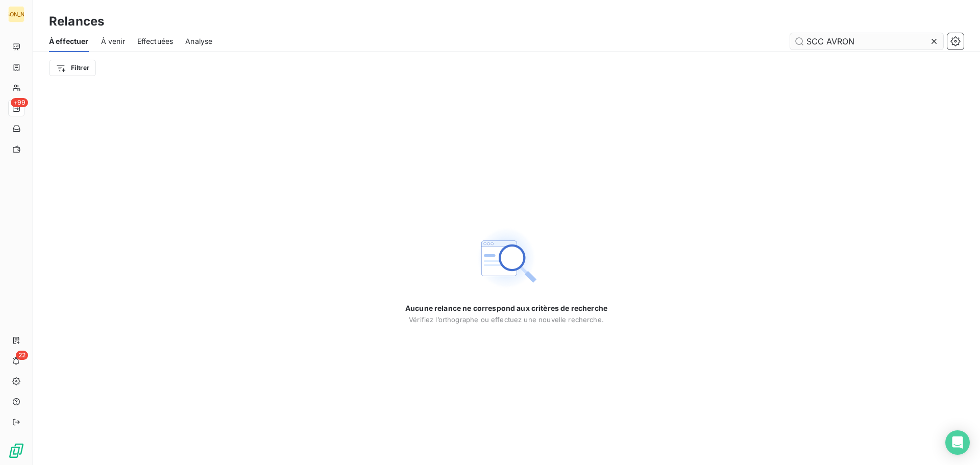 This screenshot has width=980, height=465. I want to click on span: Vérifiez l’orthographe ou effectuez une nouvelle recherche., so click(507, 320).